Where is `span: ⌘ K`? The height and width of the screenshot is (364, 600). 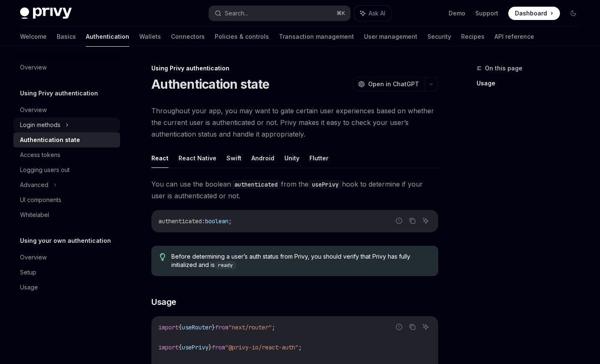 span: ⌘ K is located at coordinates (341, 13).